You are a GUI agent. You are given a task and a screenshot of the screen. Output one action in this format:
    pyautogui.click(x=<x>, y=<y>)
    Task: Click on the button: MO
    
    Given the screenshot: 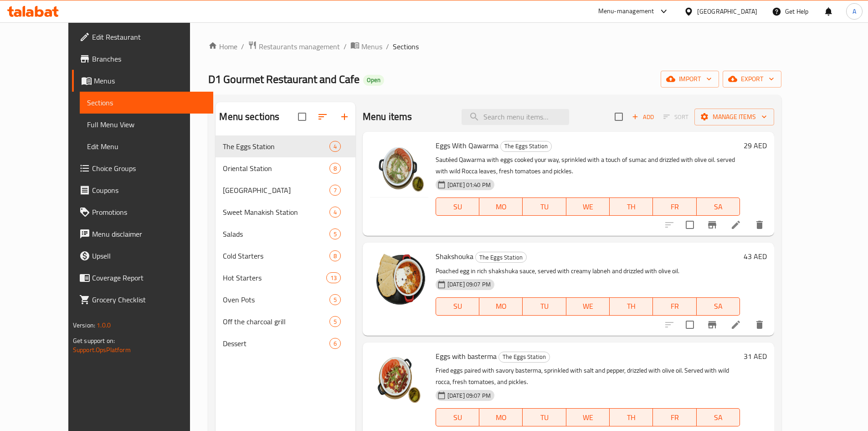 What is the action you would take?
    pyautogui.click(x=501, y=417)
    